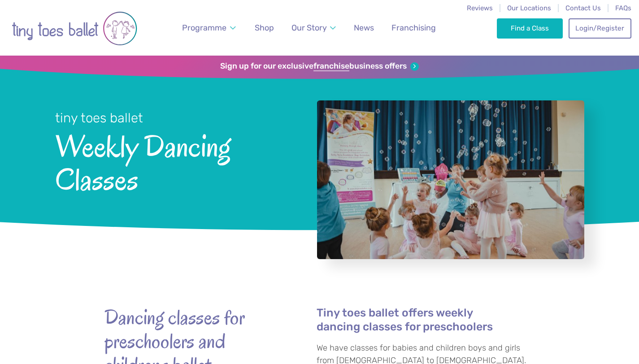  I want to click on a: Our Locations, so click(529, 8).